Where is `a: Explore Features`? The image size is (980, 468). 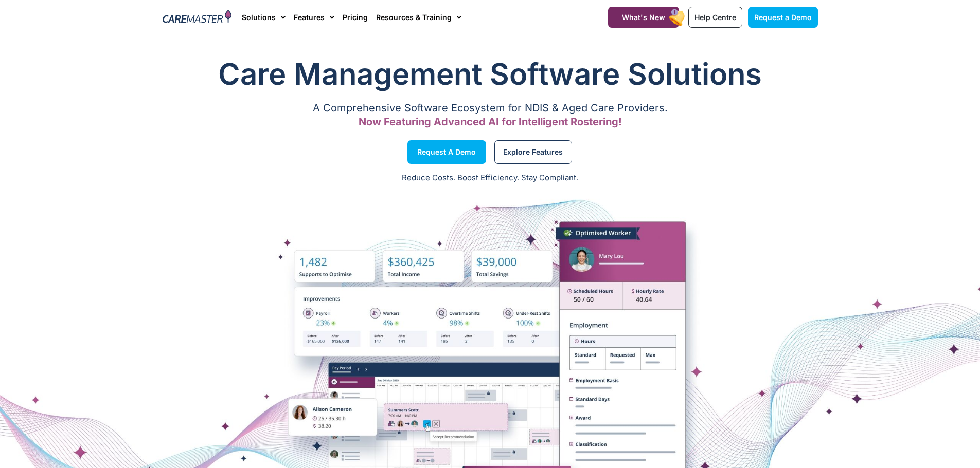
a: Explore Features is located at coordinates (533, 152).